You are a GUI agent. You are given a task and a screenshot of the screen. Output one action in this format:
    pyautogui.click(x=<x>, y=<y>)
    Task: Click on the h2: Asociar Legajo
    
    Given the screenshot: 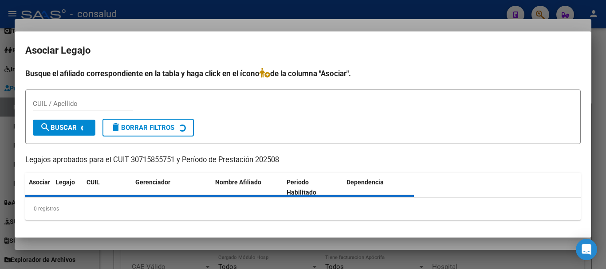 What is the action you would take?
    pyautogui.click(x=303, y=51)
    